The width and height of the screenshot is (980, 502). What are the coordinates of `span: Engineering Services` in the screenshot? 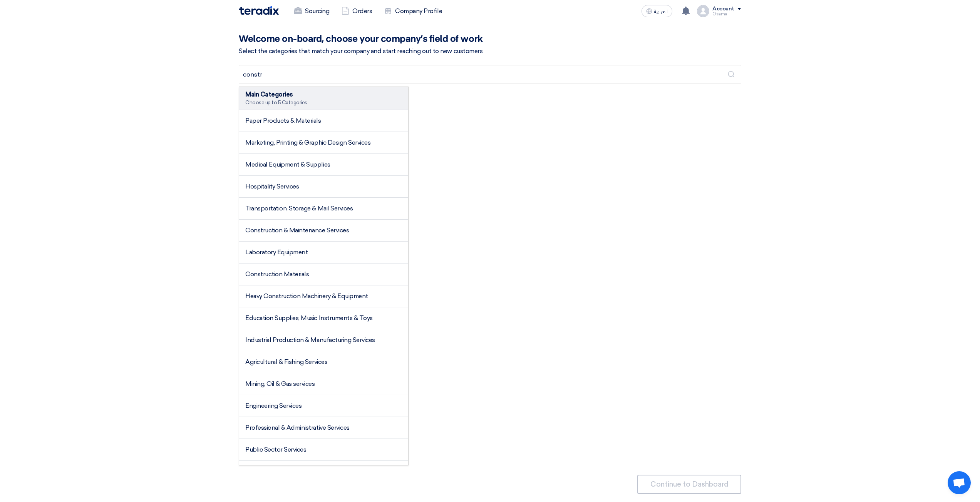 It's located at (273, 406).